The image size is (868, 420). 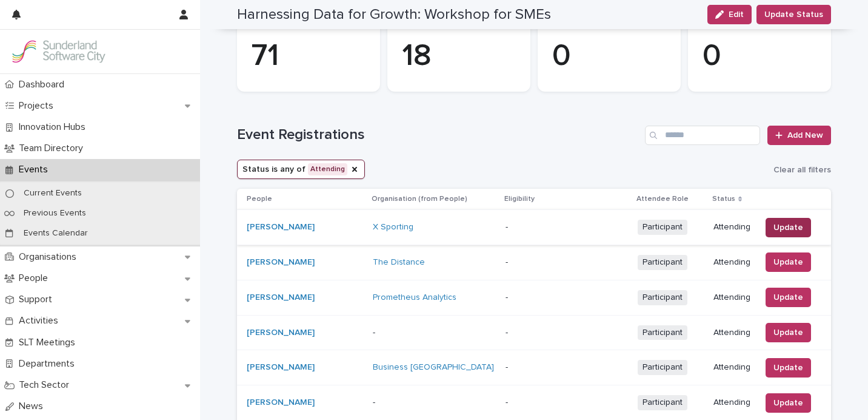 What do you see at coordinates (663, 199) in the screenshot?
I see `p: Attendee Role` at bounding box center [663, 199].